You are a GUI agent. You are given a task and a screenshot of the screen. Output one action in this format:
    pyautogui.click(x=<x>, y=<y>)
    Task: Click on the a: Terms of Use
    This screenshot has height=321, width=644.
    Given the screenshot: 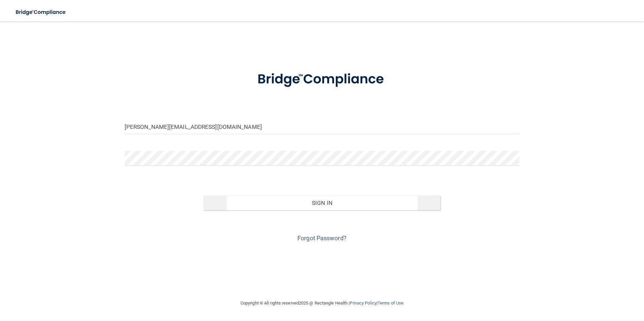 What is the action you would take?
    pyautogui.click(x=390, y=303)
    